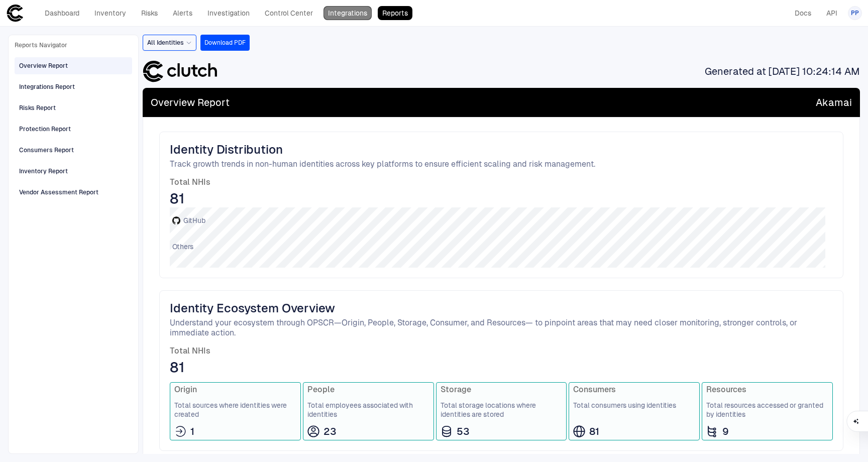 This screenshot has width=868, height=462. Describe the element at coordinates (190, 103) in the screenshot. I see `span: Overview Report` at that location.